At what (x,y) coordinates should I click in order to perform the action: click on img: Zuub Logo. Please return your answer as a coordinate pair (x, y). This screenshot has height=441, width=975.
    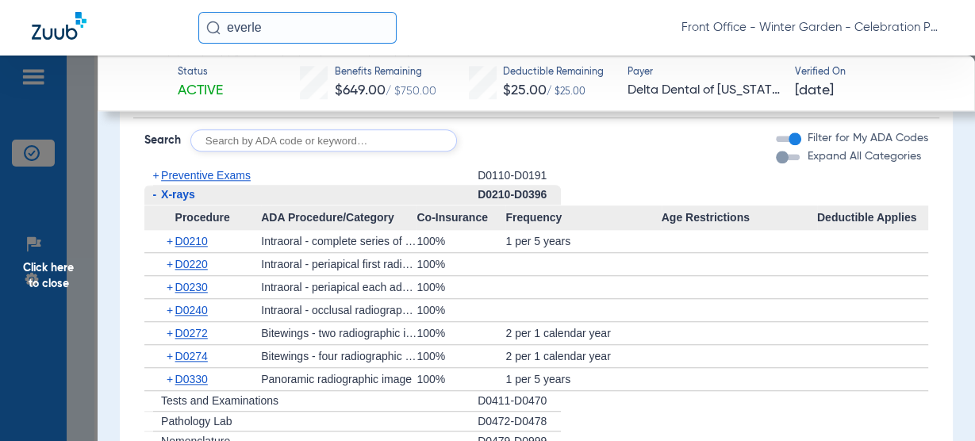
    Looking at the image, I should click on (59, 25).